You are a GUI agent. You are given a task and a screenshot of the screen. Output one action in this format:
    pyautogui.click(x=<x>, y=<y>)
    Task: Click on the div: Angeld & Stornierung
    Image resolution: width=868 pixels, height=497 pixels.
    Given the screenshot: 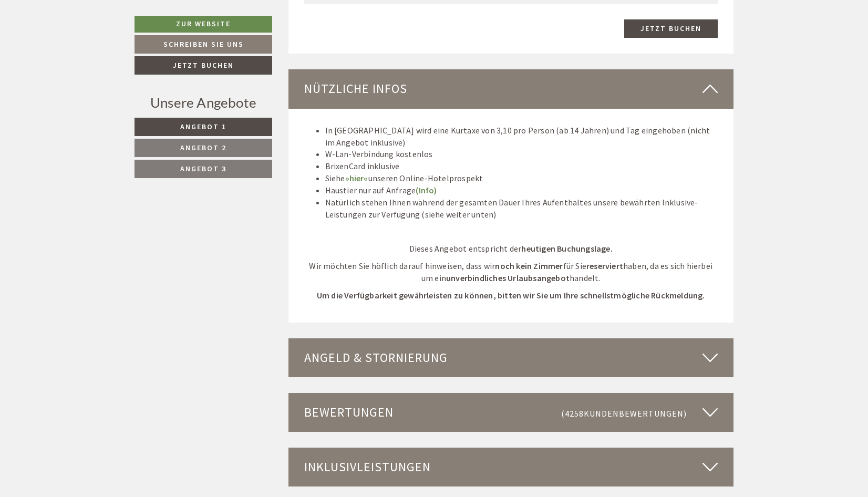 What is the action you would take?
    pyautogui.click(x=511, y=358)
    